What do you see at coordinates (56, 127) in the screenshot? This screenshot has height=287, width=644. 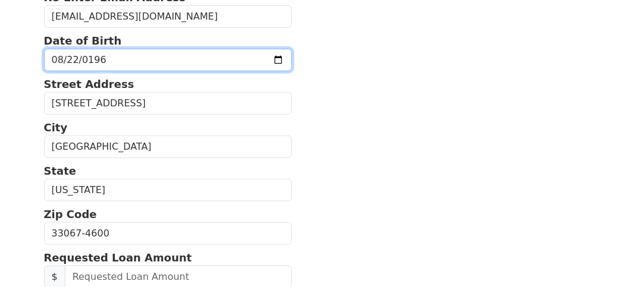 I see `strong: City` at bounding box center [56, 127].